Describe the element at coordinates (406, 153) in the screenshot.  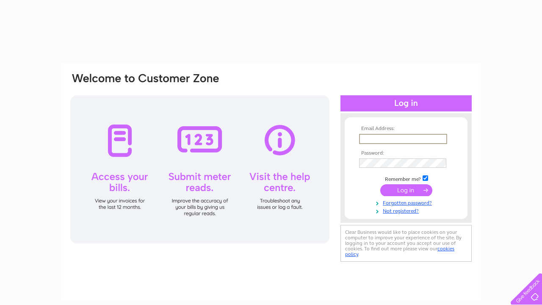
I see `th: Password:` at that location.